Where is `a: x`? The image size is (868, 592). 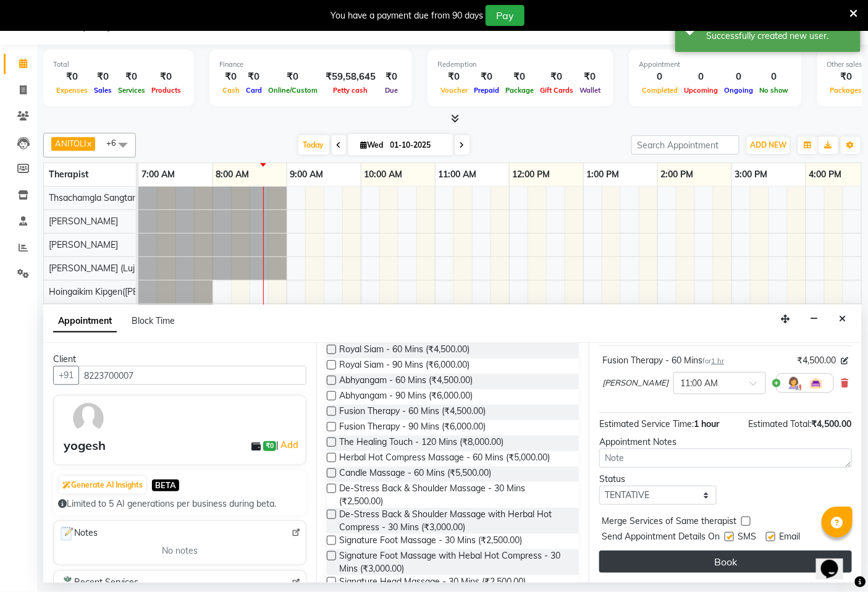 a: x is located at coordinates (89, 143).